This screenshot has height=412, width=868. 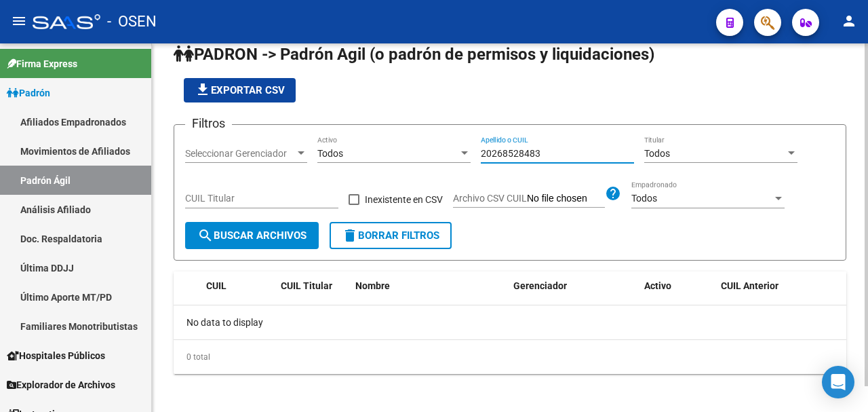 I want to click on mat-icon: person, so click(x=849, y=21).